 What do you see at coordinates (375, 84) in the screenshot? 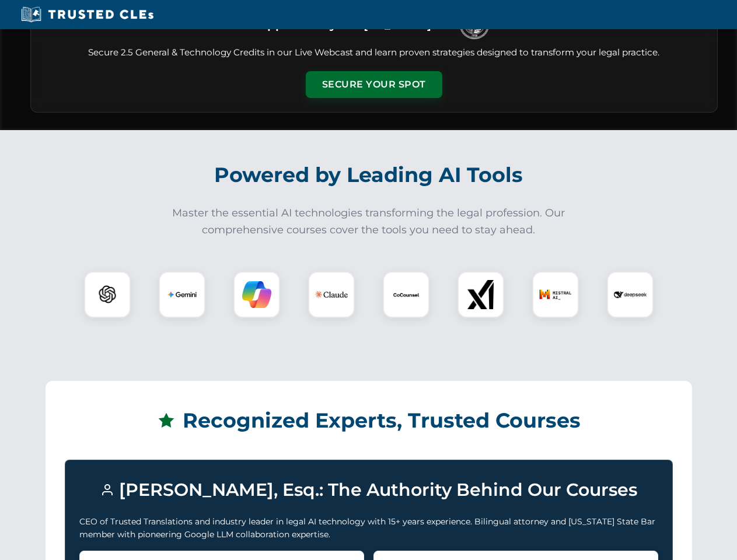
I see `button: Secure Your Spot` at bounding box center [375, 84].